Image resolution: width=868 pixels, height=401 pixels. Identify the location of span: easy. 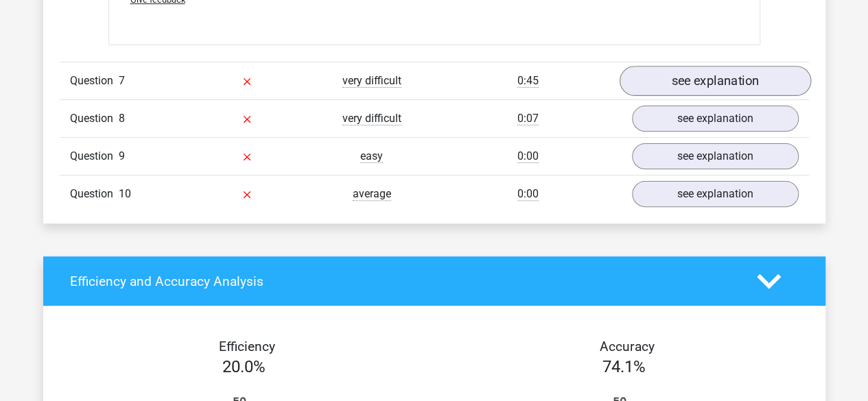
(372, 156).